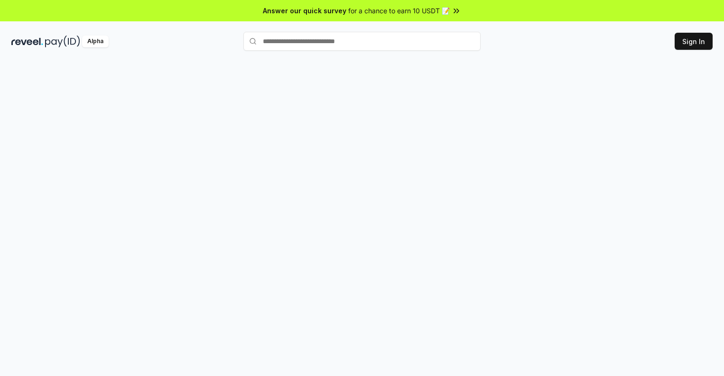 This screenshot has height=376, width=724. Describe the element at coordinates (694, 41) in the screenshot. I see `button: Sign In` at that location.